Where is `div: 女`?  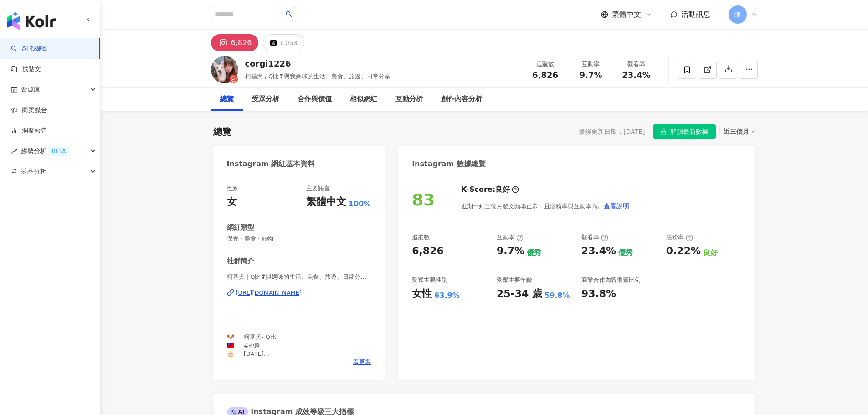
div: 女 is located at coordinates (232, 202).